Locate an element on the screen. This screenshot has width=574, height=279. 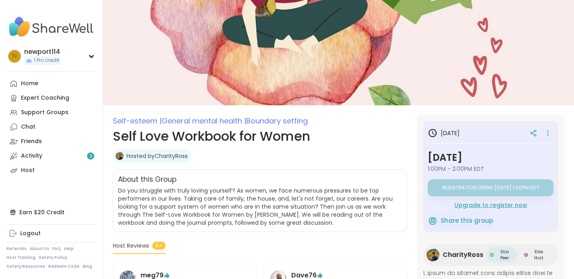
span: Elite Host is located at coordinates (539, 255).